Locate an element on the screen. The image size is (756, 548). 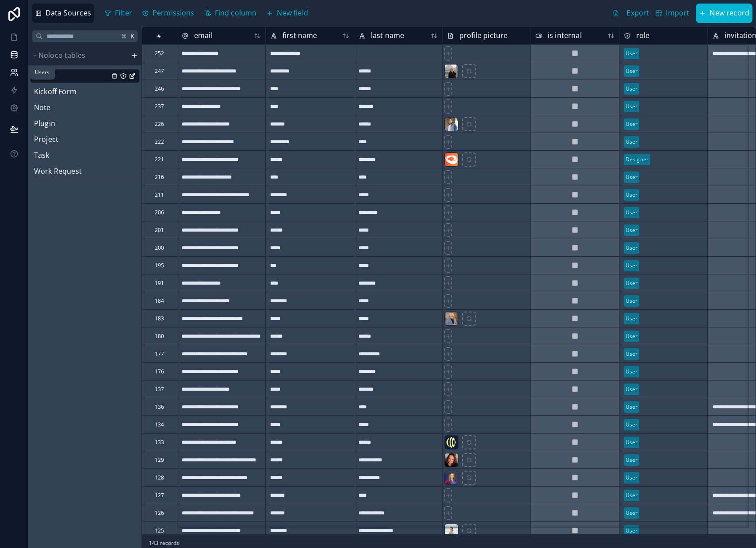
span: first name is located at coordinates (299, 36).